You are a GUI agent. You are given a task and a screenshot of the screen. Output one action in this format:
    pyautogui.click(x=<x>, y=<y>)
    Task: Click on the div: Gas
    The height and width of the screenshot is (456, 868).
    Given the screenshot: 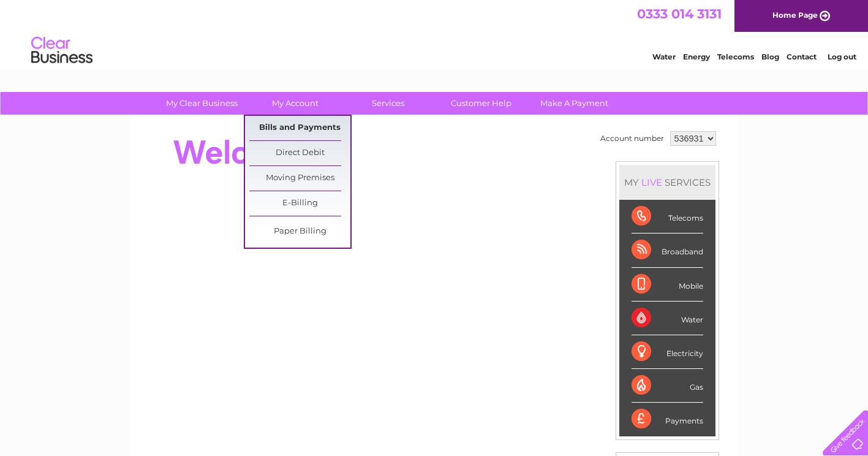 What is the action you would take?
    pyautogui.click(x=667, y=385)
    